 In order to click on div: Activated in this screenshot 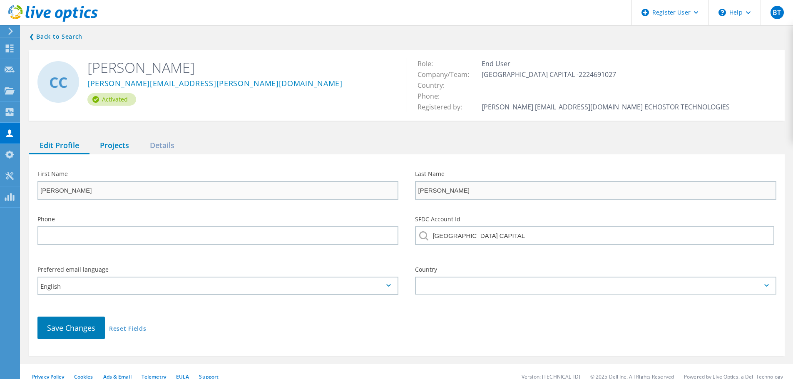, I will do `click(112, 100)`.